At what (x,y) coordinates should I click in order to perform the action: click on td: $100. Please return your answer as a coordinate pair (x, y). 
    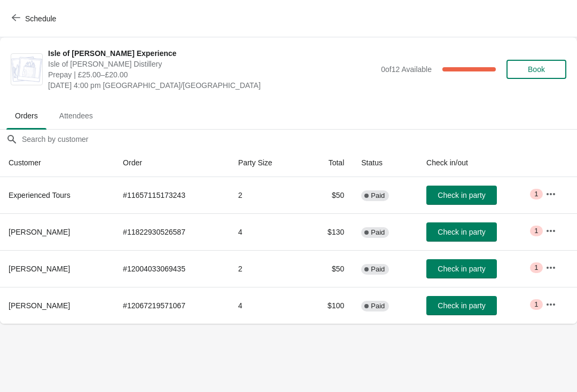
    Looking at the image, I should click on (329, 305).